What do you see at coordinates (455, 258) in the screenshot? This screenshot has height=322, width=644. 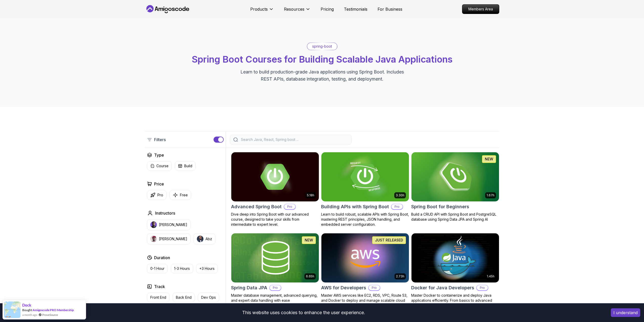 I see `img: Docker for Java Developers card` at bounding box center [455, 258].